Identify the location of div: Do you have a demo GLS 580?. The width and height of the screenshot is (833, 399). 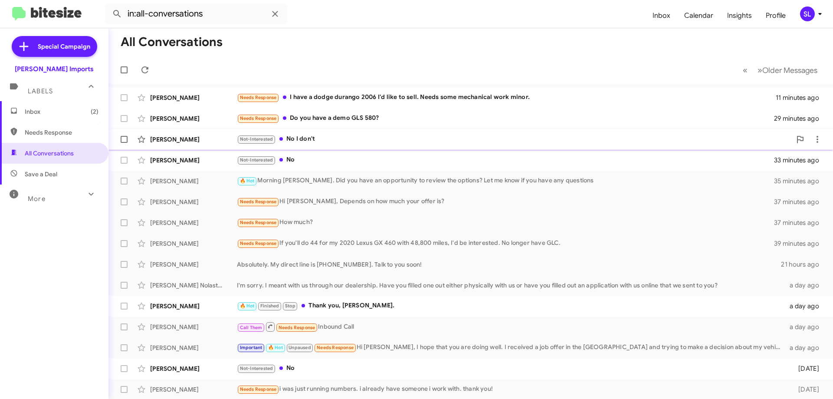
(505, 118).